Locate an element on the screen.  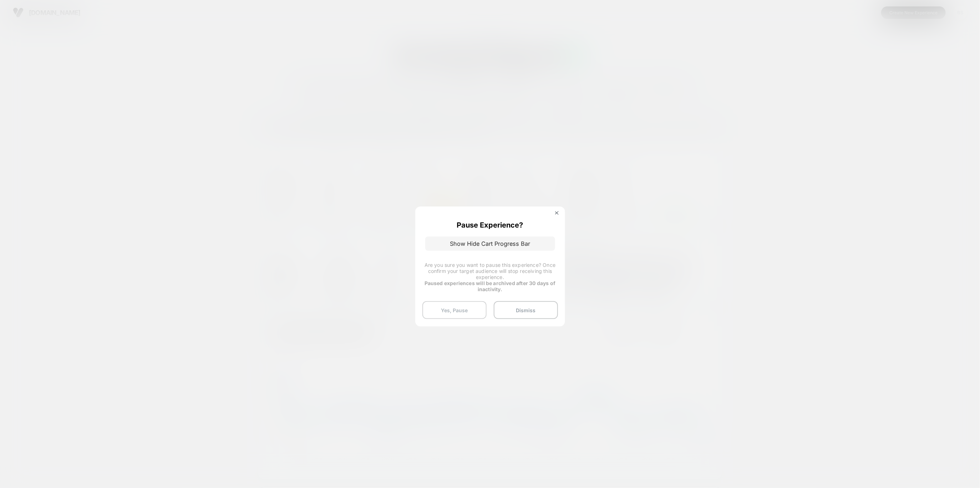
p: Show Hide Cart Progress Bar is located at coordinates (490, 243).